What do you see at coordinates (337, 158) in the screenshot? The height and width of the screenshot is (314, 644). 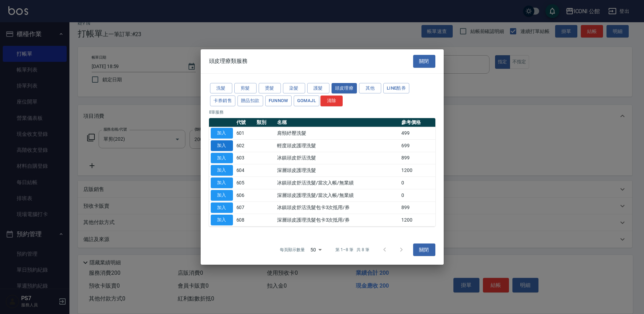 I see `td: 冰鎮頭皮舒活洗髮` at bounding box center [337, 158].